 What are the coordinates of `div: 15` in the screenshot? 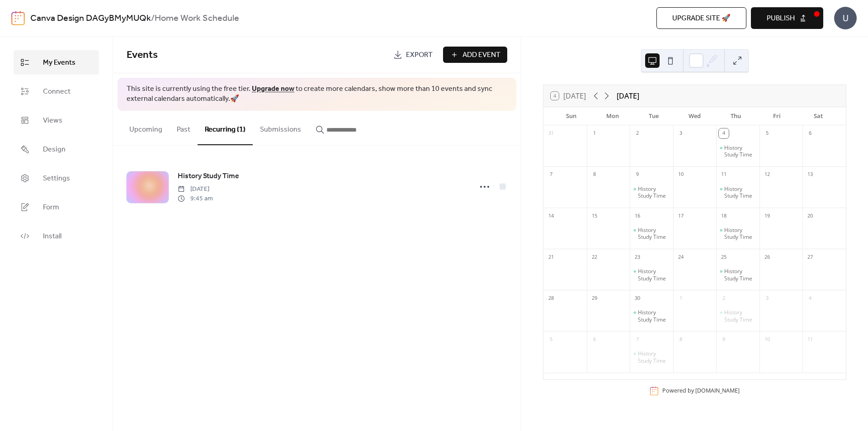 It's located at (594, 216).